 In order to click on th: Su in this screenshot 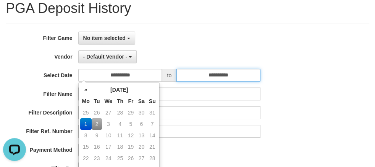, I will do `click(152, 101)`.